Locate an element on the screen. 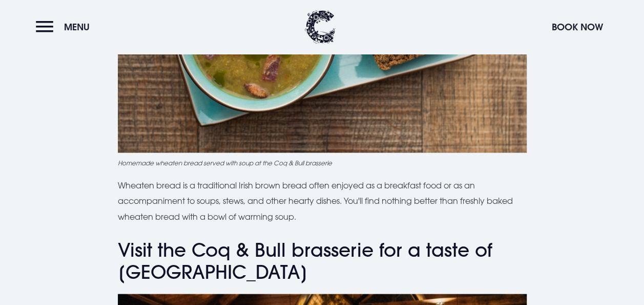  span: Menu is located at coordinates (77, 27).